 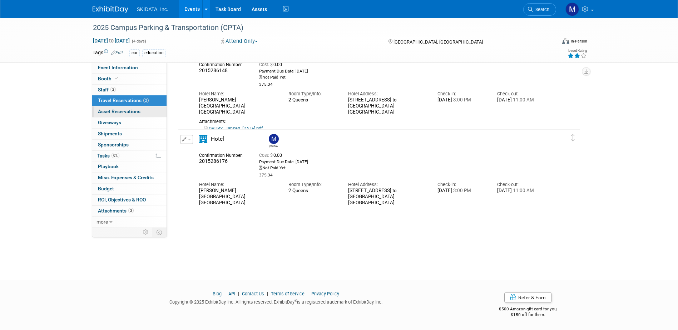 What do you see at coordinates (578, 51) in the screenshot?
I see `div: Event Rating` at bounding box center [578, 51].